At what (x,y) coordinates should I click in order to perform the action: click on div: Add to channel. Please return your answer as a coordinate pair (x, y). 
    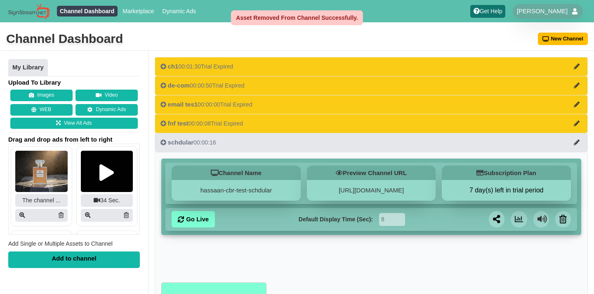
    Looking at the image, I should click on (74, 260).